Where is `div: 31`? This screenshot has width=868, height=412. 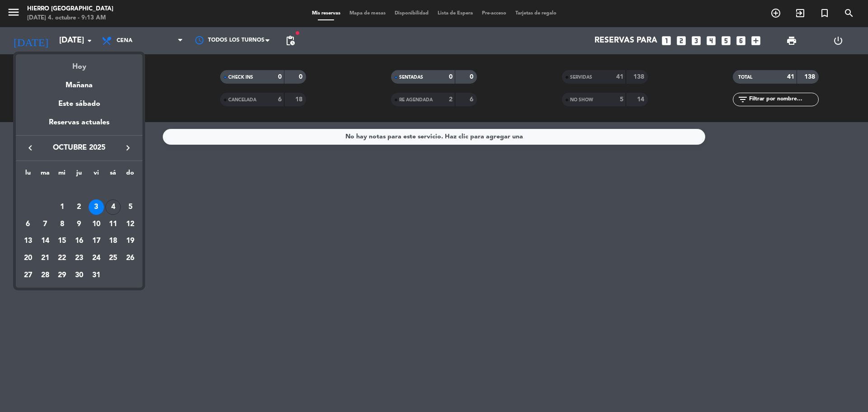
div: 31 is located at coordinates (96, 275).